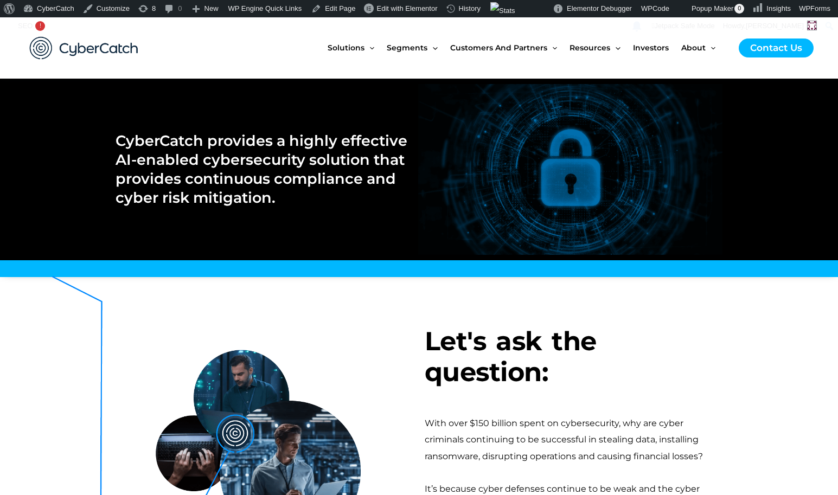  What do you see at coordinates (261, 169) in the screenshot?
I see `h2: CyberCatch provides a highly effective AI-enabled cybersecurity solution that provides continuous...` at bounding box center [261, 169].